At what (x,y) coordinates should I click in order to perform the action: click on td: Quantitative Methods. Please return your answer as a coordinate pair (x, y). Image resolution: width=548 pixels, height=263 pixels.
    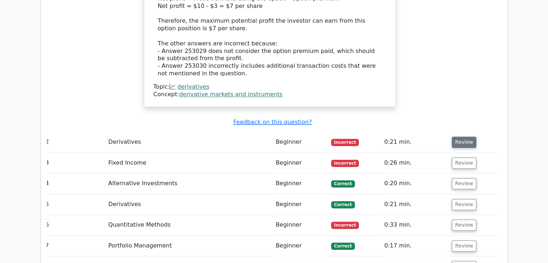
    Looking at the image, I should click on (189, 225).